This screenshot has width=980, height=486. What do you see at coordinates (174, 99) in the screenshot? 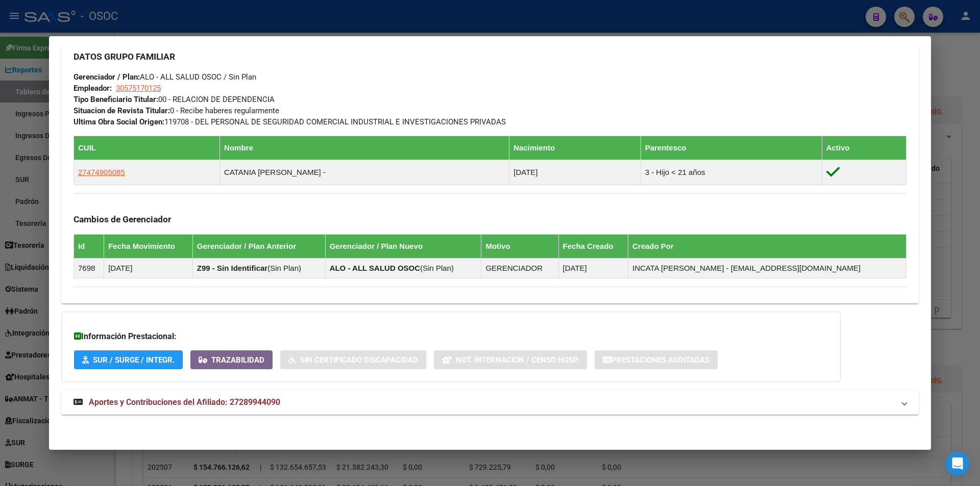
I see `span: 00 - RELACION DE DEPENDENCIA` at bounding box center [174, 99].